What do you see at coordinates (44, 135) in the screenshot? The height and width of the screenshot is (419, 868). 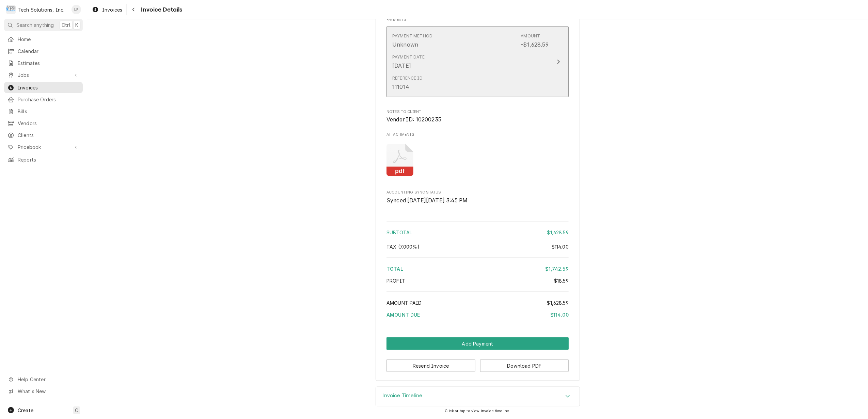 I see `a: Clients` at bounding box center [44, 135].